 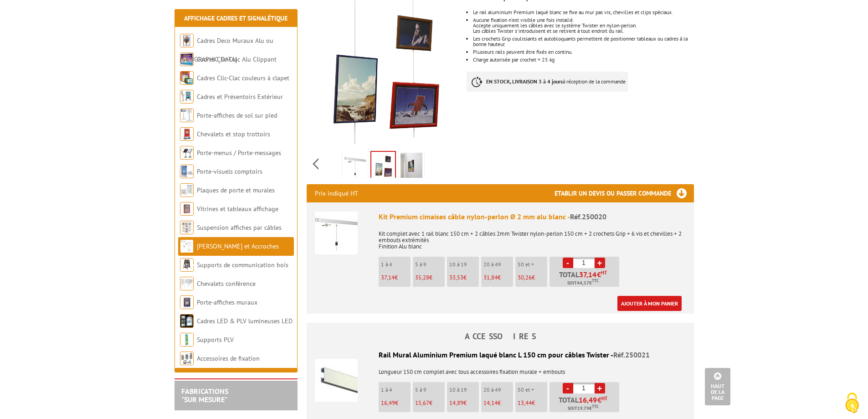 What do you see at coordinates (383, 166) in the screenshot?
I see `img: 250020_kit_premium_cimaises_cable.jpg` at bounding box center [383, 166].